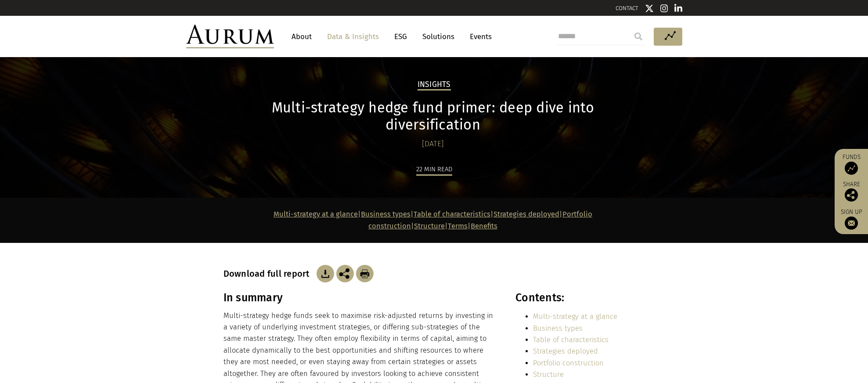 Image resolution: width=868 pixels, height=383 pixels. What do you see at coordinates (401, 36) in the screenshot?
I see `a: ESG` at bounding box center [401, 36].